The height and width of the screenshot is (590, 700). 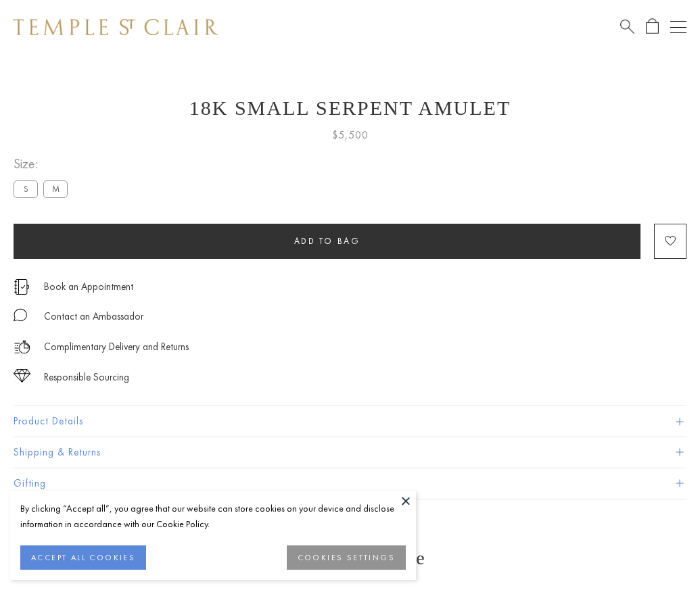 I want to click on label: S, so click(x=26, y=189).